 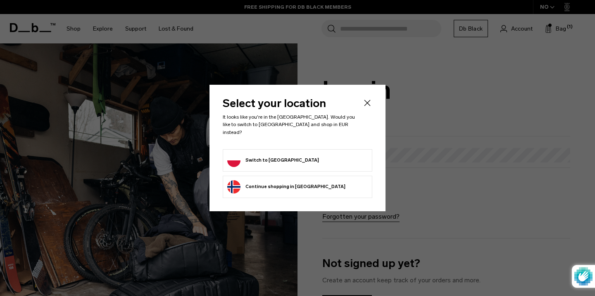 I want to click on button: Continue, so click(x=286, y=187).